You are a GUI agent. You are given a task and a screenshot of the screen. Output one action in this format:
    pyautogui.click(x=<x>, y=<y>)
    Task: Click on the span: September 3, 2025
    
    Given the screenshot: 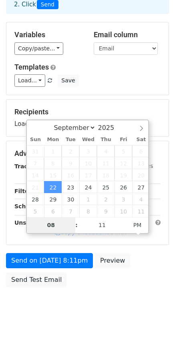 What is the action you would take?
    pyautogui.click(x=88, y=151)
    